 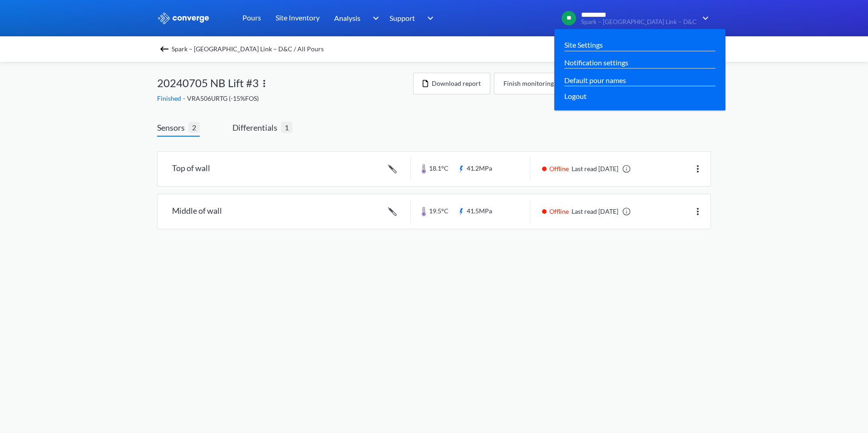 I want to click on img: backspace.svg, so click(x=164, y=49).